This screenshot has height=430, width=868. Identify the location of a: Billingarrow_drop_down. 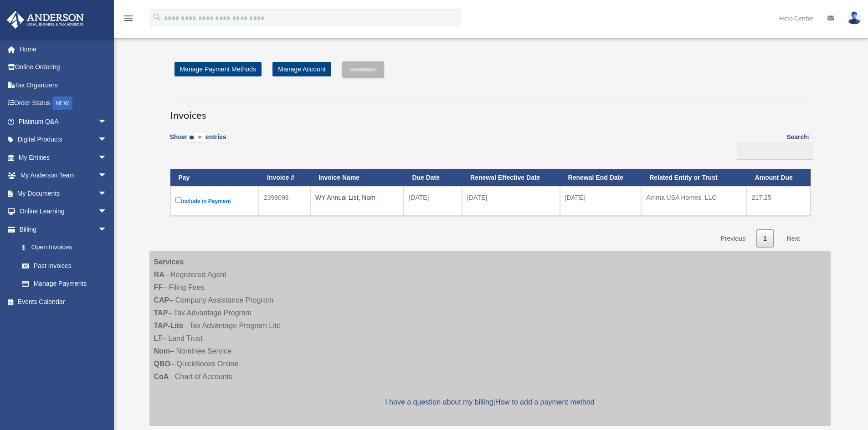
(61, 230).